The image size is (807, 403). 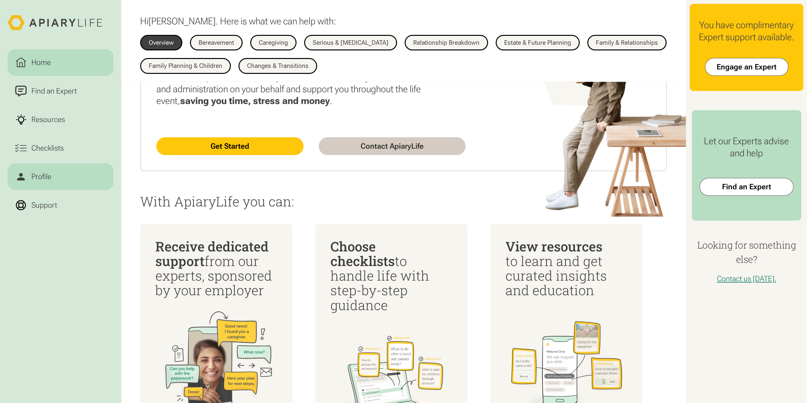 What do you see at coordinates (216, 43) in the screenshot?
I see `a: Bereavement` at bounding box center [216, 43].